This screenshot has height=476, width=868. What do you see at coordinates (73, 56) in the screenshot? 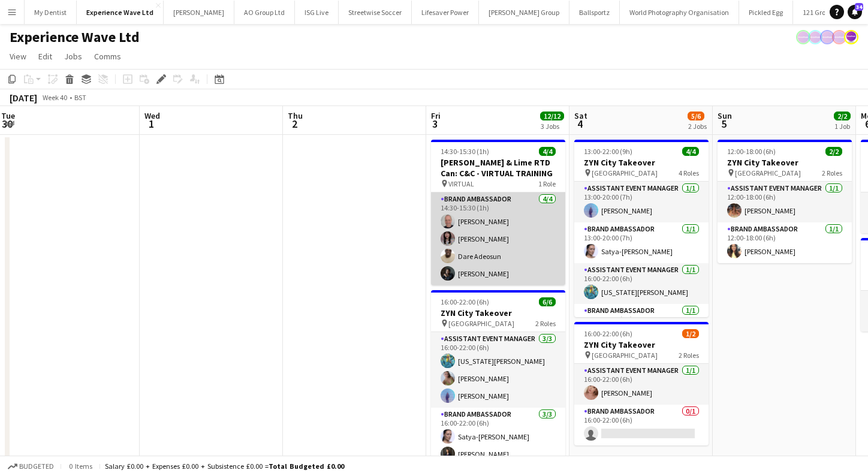
I see `span: Jobs` at bounding box center [73, 56].